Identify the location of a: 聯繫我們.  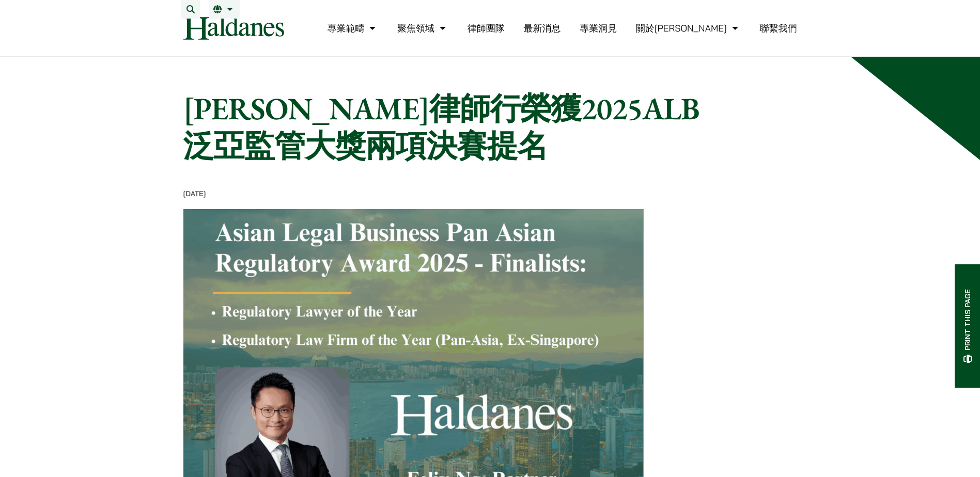
(778, 28).